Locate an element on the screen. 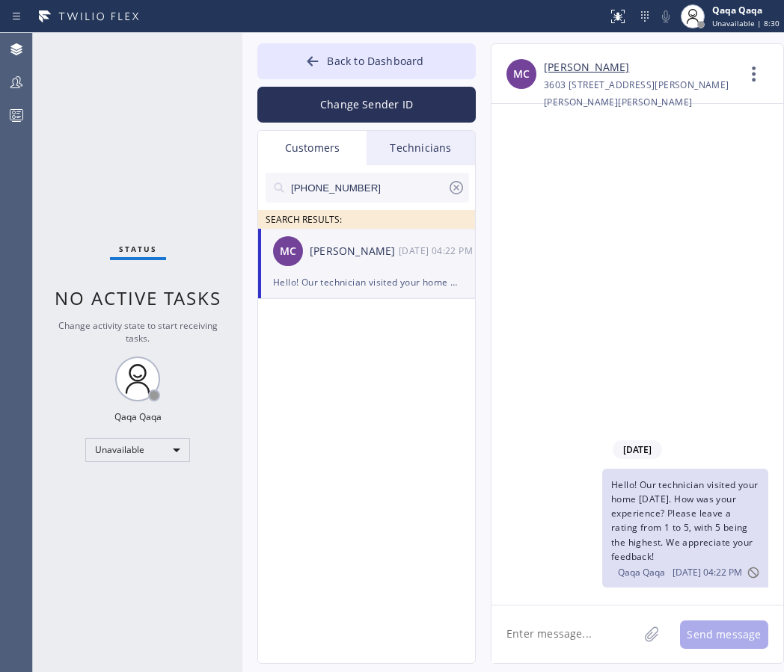 This screenshot has width=784, height=672. span: Qaqa Qaqa is located at coordinates (641, 572).